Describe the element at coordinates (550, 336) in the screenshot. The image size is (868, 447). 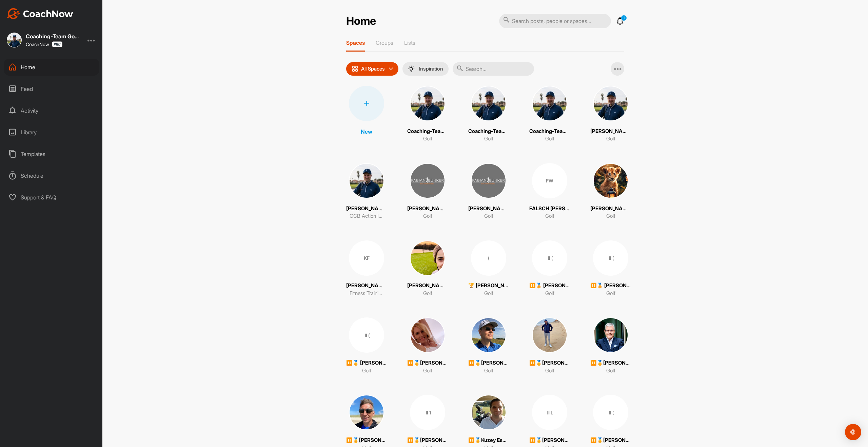
I see `img: square_3edf56618aaa407057386cf3591714b6.jpg` at that location.